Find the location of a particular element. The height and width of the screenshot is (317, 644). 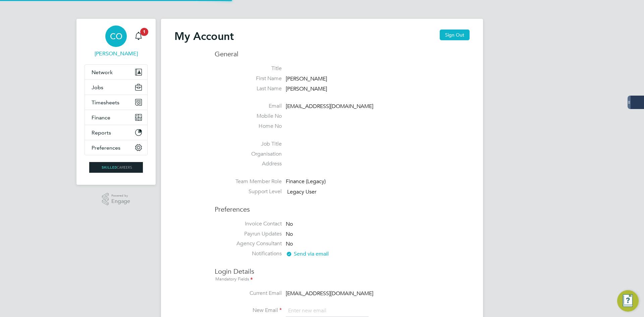

span: Timesheets is located at coordinates (105, 102).